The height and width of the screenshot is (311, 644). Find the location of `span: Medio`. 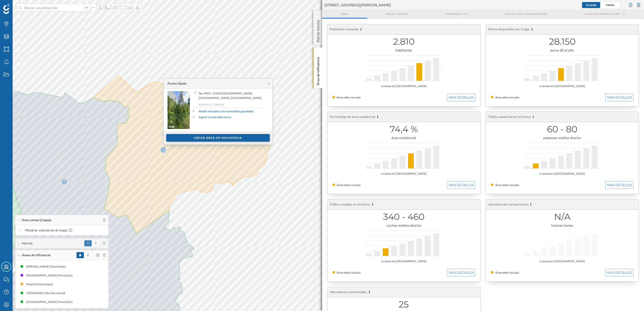

span: Medio is located at coordinates (610, 5).